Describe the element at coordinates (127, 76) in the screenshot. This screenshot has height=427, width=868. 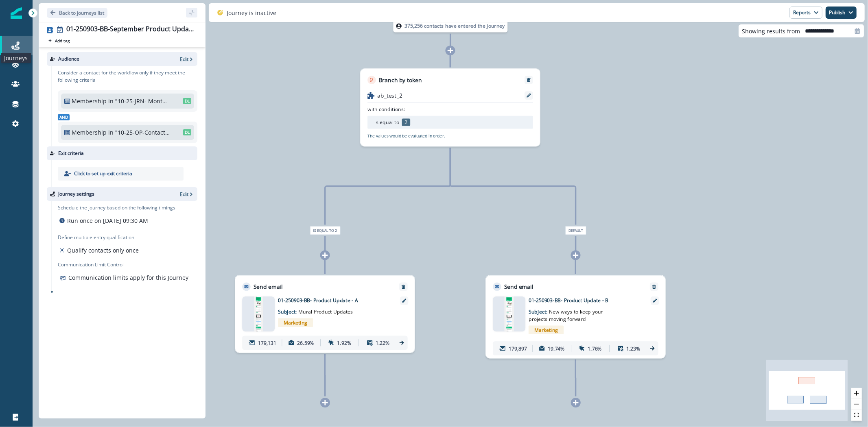
I see `p: Consider a contact for the workflow only if they meet the following criteria` at that location.